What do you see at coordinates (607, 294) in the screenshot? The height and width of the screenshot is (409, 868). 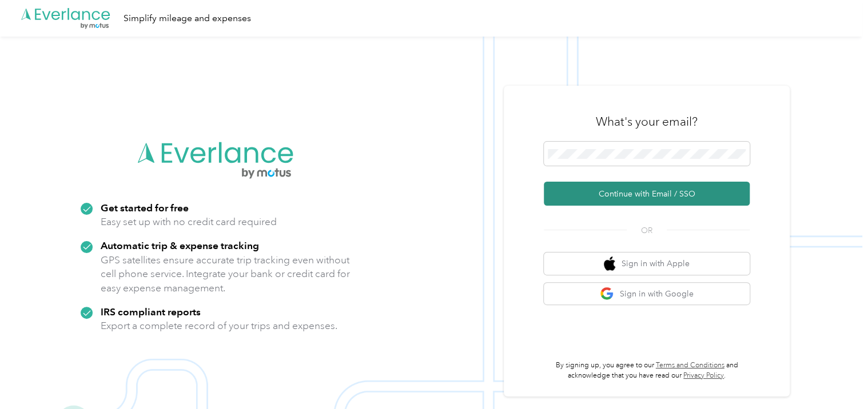 I see `img: google logo` at bounding box center [607, 294].